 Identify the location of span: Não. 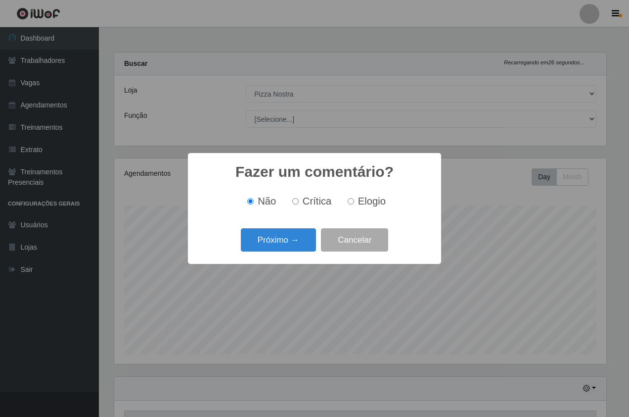
(267, 201).